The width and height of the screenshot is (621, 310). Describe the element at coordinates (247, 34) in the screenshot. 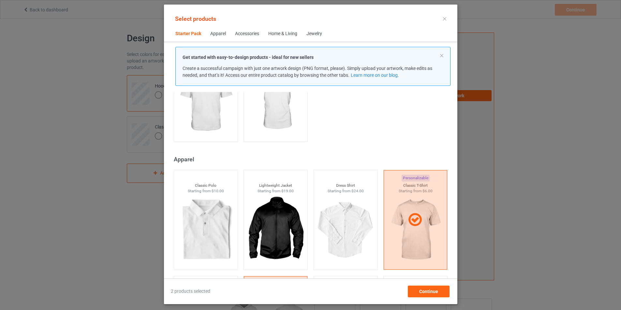

I see `div: Accessories` at that location.